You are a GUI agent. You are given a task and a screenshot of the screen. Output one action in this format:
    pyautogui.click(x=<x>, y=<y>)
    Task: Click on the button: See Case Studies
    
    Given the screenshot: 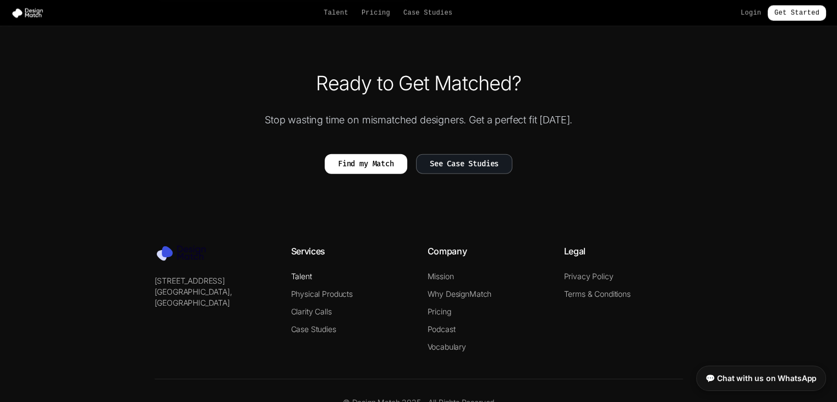 What is the action you would take?
    pyautogui.click(x=464, y=164)
    